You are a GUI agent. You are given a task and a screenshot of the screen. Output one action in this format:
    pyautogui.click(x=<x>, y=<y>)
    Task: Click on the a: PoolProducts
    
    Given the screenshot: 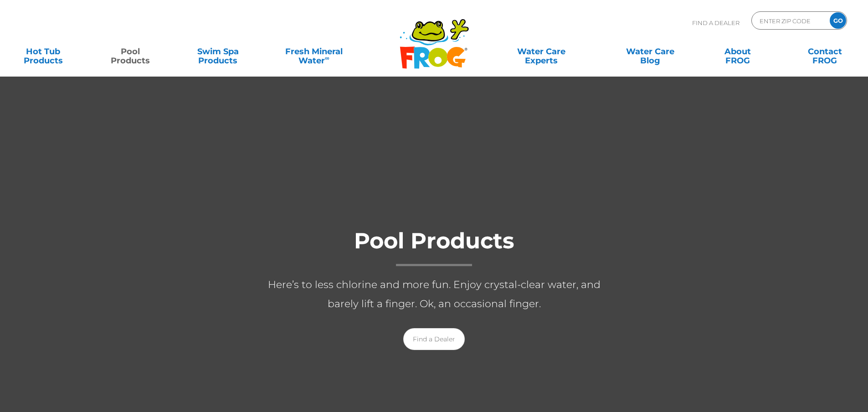 What is the action you would take?
    pyautogui.click(x=131, y=52)
    